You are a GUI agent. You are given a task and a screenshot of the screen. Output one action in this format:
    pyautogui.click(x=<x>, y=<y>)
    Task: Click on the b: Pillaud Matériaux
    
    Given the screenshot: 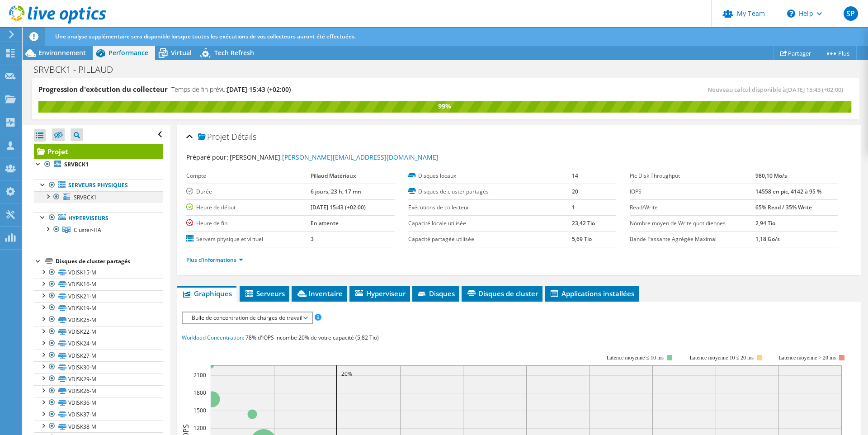 What is the action you would take?
    pyautogui.click(x=333, y=175)
    